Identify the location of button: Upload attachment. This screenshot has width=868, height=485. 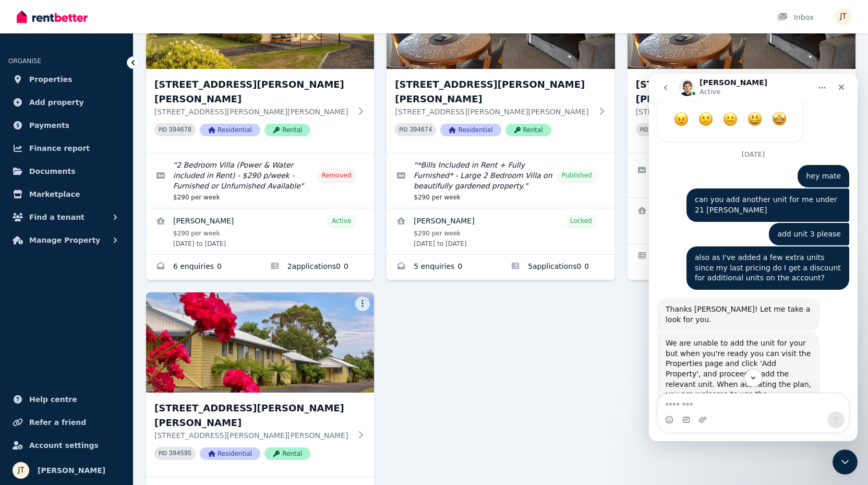
(54, 346).